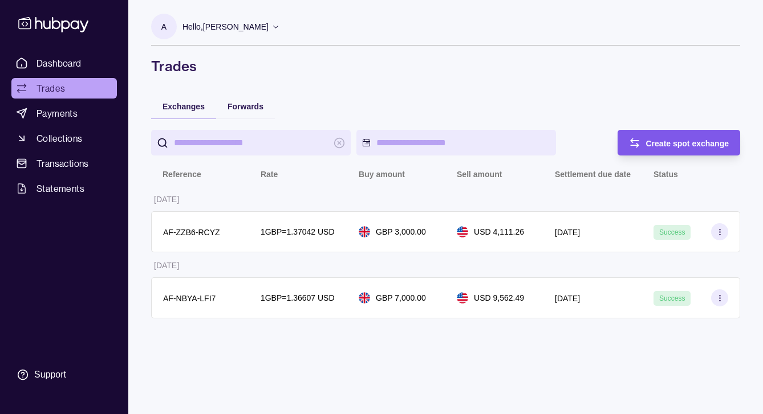 This screenshot has width=763, height=414. What do you see at coordinates (189, 299) in the screenshot?
I see `p: AF-NBYA-LFI7` at bounding box center [189, 299].